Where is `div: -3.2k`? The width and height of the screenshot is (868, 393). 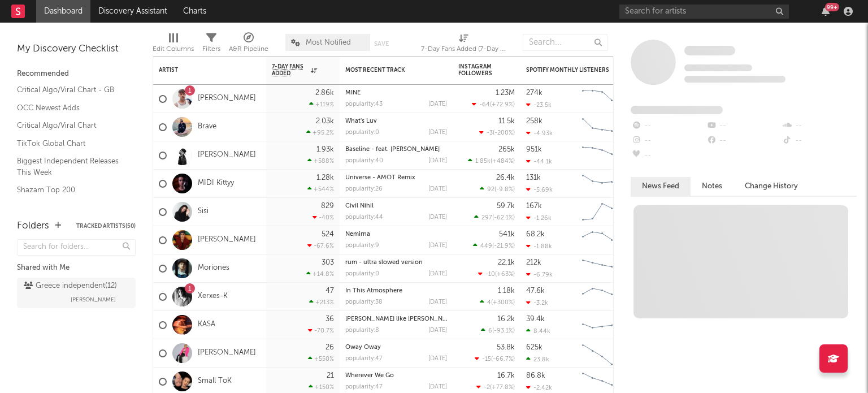
div: -3.2k is located at coordinates (537, 302).